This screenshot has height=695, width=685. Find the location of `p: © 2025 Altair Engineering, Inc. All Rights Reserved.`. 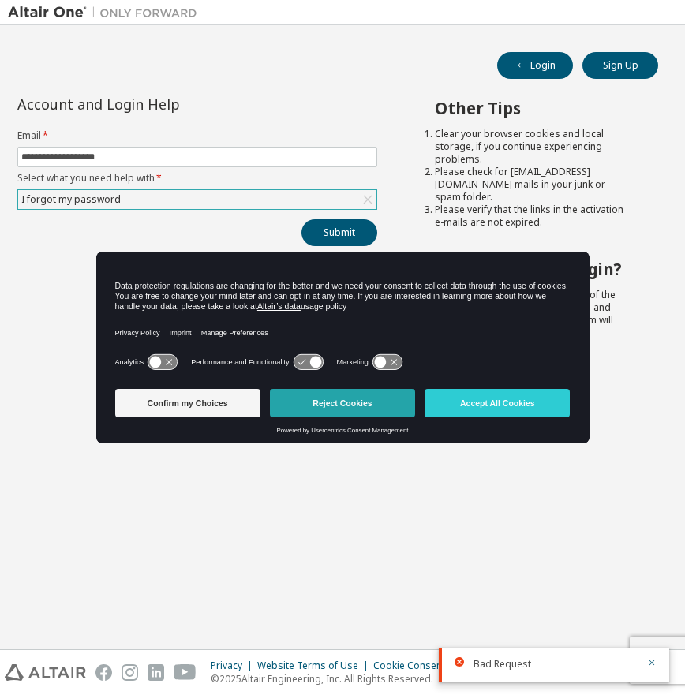

p: © 2025 Altair Engineering, Inc. All Rights Reserved. is located at coordinates (332, 678).